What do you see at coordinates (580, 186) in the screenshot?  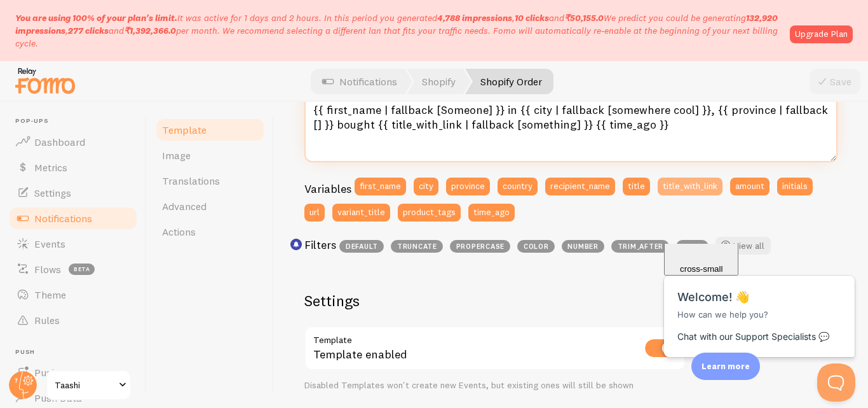 I see `button: recipient_name` at bounding box center [580, 186].